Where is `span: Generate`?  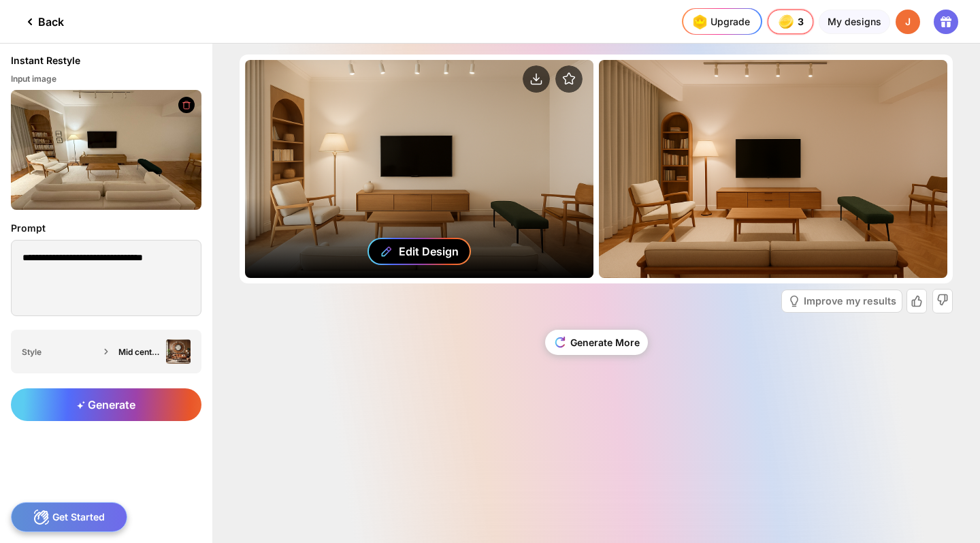 span: Generate is located at coordinates (106, 405).